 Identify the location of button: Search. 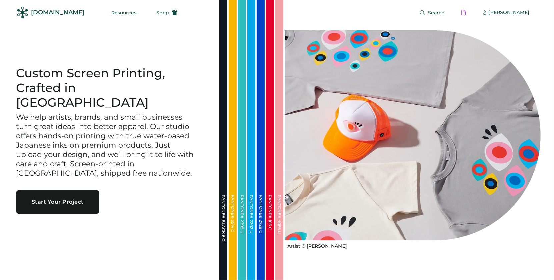
(432, 13).